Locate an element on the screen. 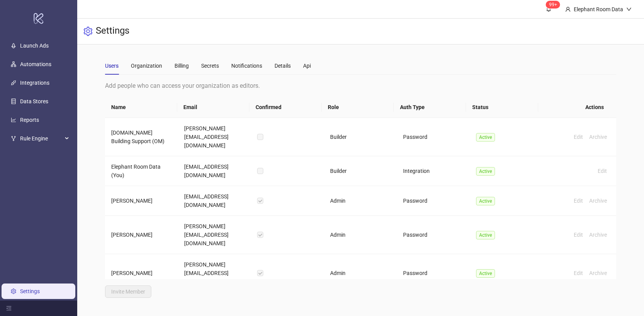 This screenshot has width=644, height=316. div: Add people who can access your organization as editors. is located at coordinates (360, 85).